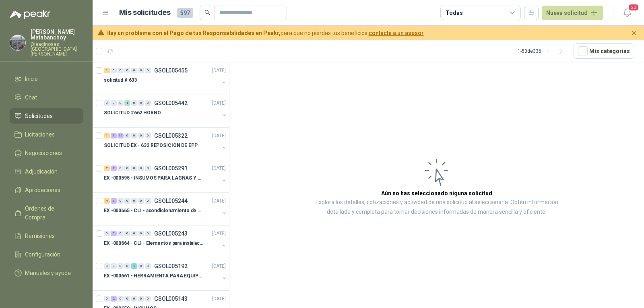 Image resolution: width=644 pixels, height=308 pixels. What do you see at coordinates (171, 299) in the screenshot?
I see `p: GSOL005143` at bounding box center [171, 299].